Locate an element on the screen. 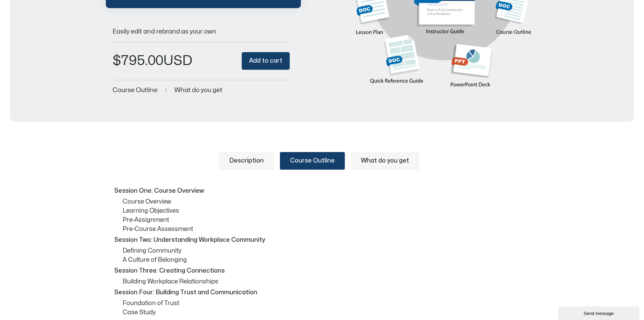 The image size is (644, 320). p: Case Study is located at coordinates (327, 312).